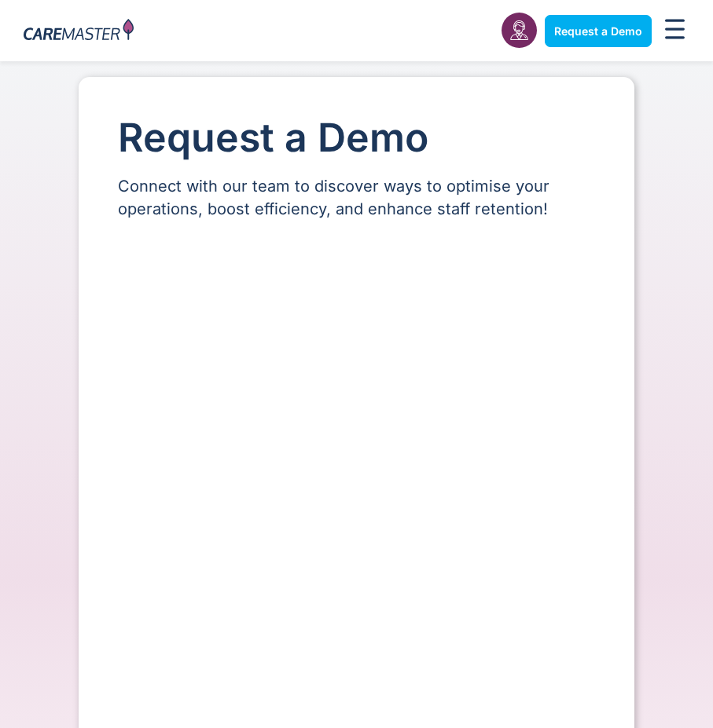 This screenshot has width=713, height=728. I want to click on p: Connect with our team to discover ways to optimise your operations, boost efficiency, and enhance..., so click(356, 198).